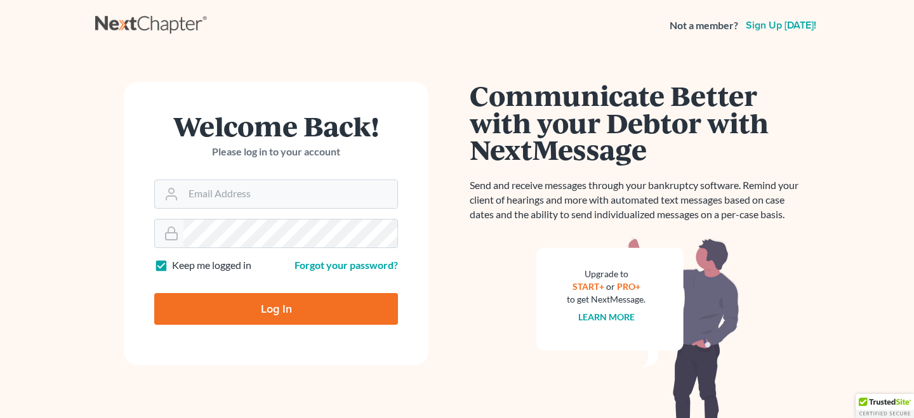 Image resolution: width=914 pixels, height=418 pixels. Describe the element at coordinates (638, 123) in the screenshot. I see `h1: Communicate Better with your Debtor with NextMessage` at that location.